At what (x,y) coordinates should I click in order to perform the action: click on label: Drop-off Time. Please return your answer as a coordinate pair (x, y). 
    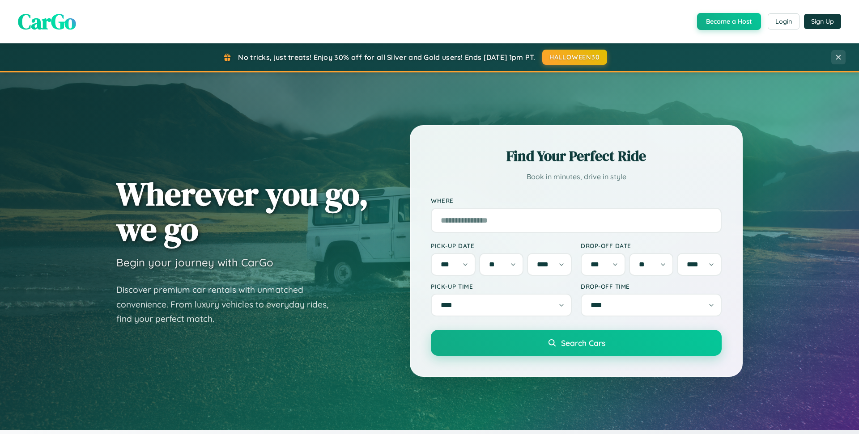
    Looking at the image, I should click on (651, 286).